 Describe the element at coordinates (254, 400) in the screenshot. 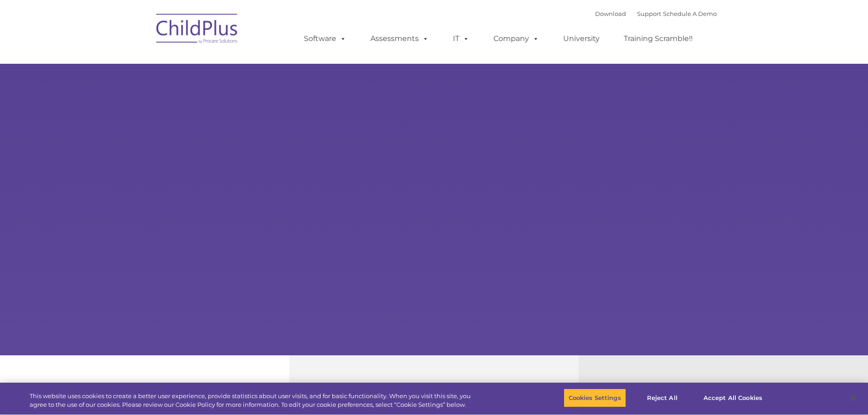

I see `div: This website uses cookies to create a better user experience, provide statistics about user visit...` at that location.